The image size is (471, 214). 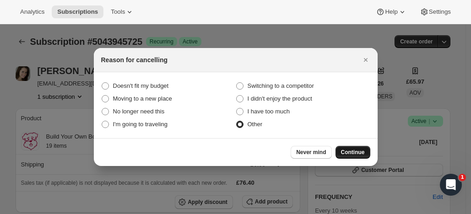 What do you see at coordinates (139, 111) in the screenshot?
I see `span: No longer need this` at bounding box center [139, 111].